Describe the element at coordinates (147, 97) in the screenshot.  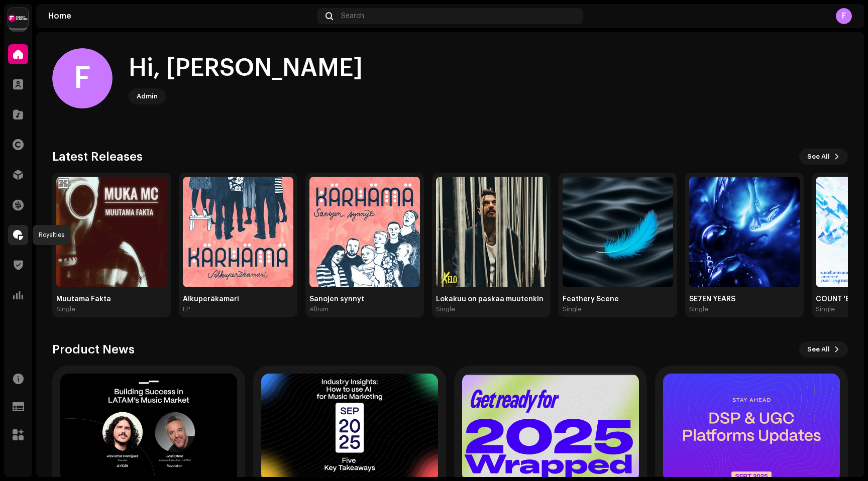
I see `div: Admin` at that location.